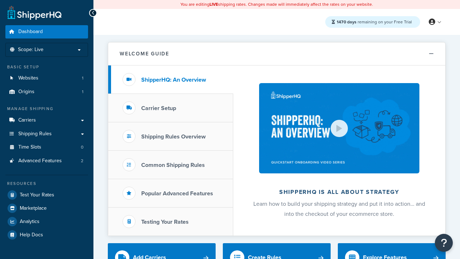 This screenshot has height=259, width=460. Describe the element at coordinates (47, 161) in the screenshot. I see `a: Advanced Features2` at that location.